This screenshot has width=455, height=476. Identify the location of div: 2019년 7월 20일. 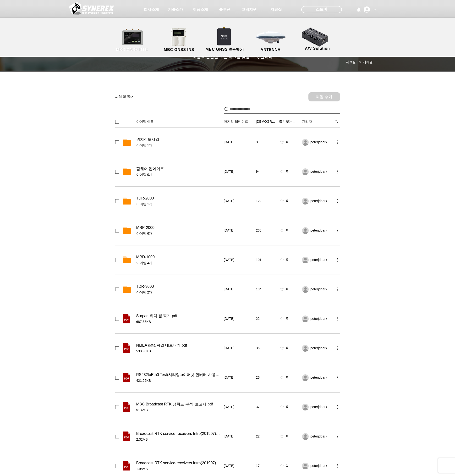
(238, 466).